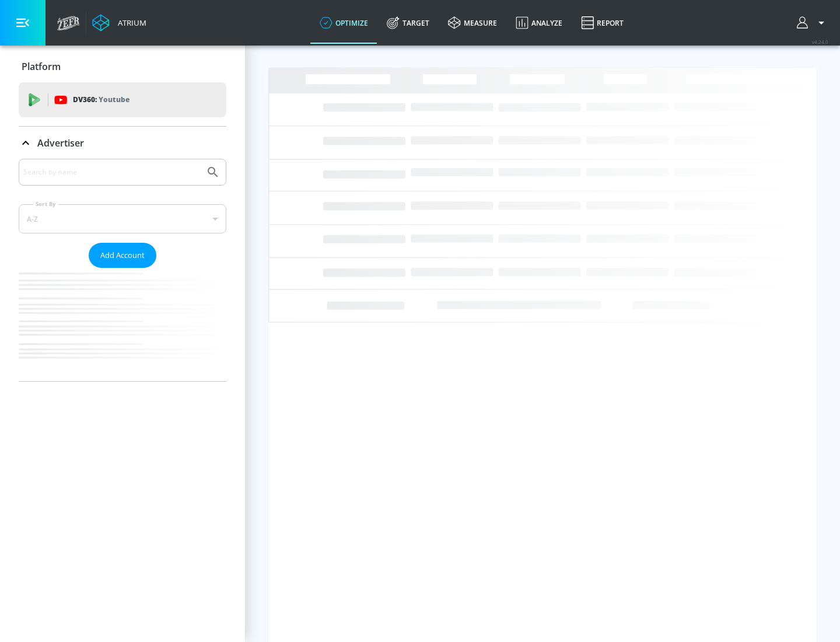 This screenshot has height=642, width=840. I want to click on a: optimize, so click(344, 23).